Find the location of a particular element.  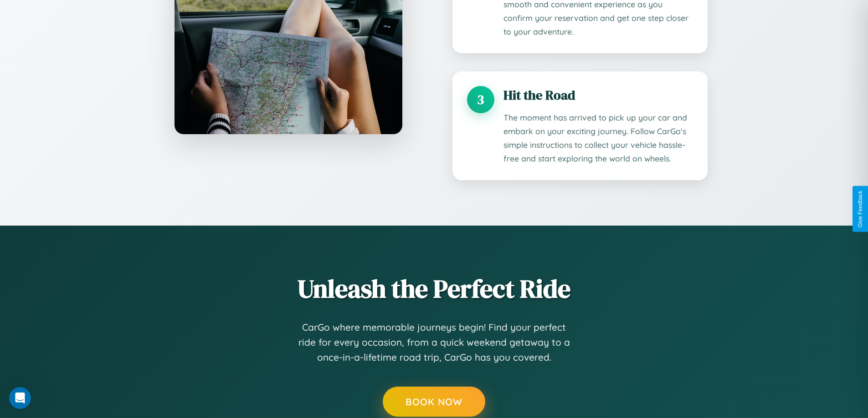

h3: Hit the Road is located at coordinates (598, 95).